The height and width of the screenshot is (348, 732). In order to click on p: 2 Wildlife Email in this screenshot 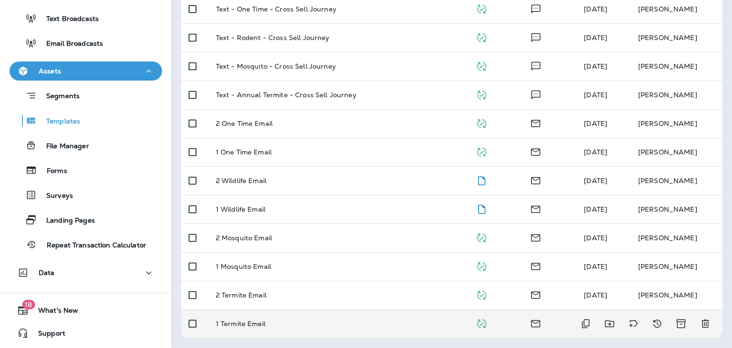, I will do `click(241, 181)`.